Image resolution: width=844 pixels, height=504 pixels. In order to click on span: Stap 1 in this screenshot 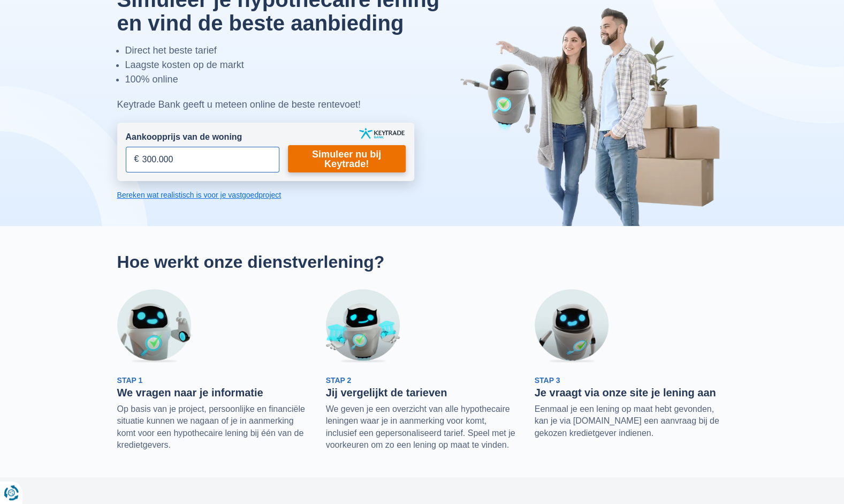, I will do `click(130, 380)`.